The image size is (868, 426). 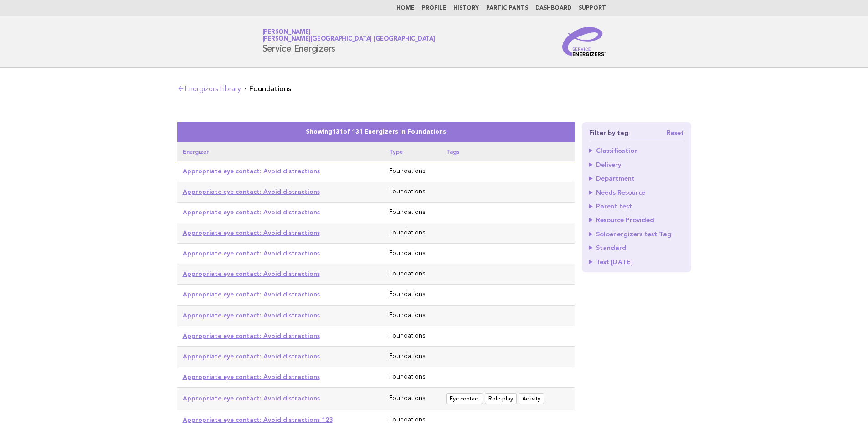 What do you see at coordinates (637, 248) in the screenshot?
I see `summary: Standard` at bounding box center [637, 248].